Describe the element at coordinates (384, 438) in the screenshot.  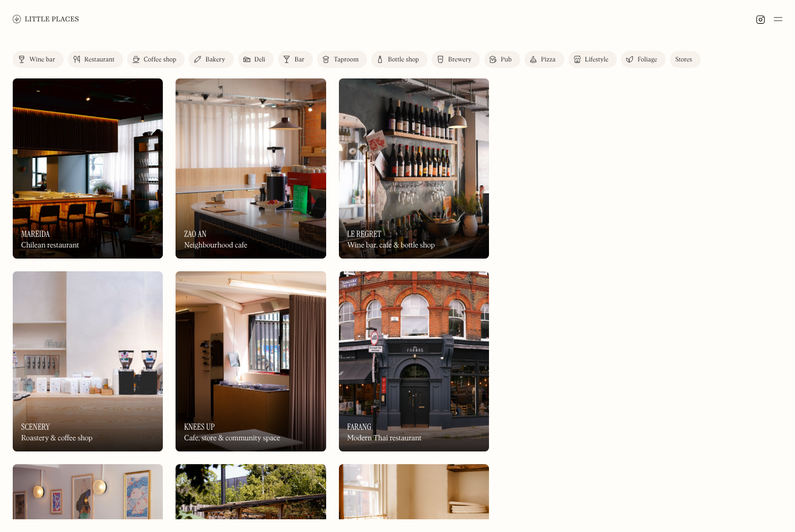
I see `div: Modern Thai restaurant` at that location.